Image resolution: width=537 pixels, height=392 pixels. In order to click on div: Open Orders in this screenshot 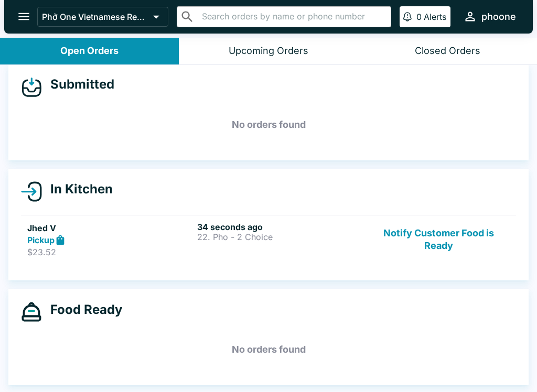, I will do `click(89, 51)`.